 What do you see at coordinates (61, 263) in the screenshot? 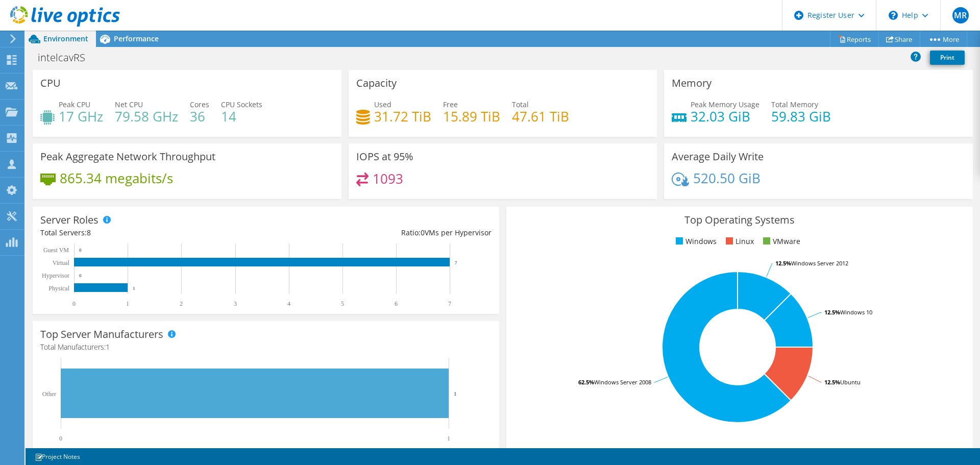
I see `text: Virtual` at bounding box center [61, 263].